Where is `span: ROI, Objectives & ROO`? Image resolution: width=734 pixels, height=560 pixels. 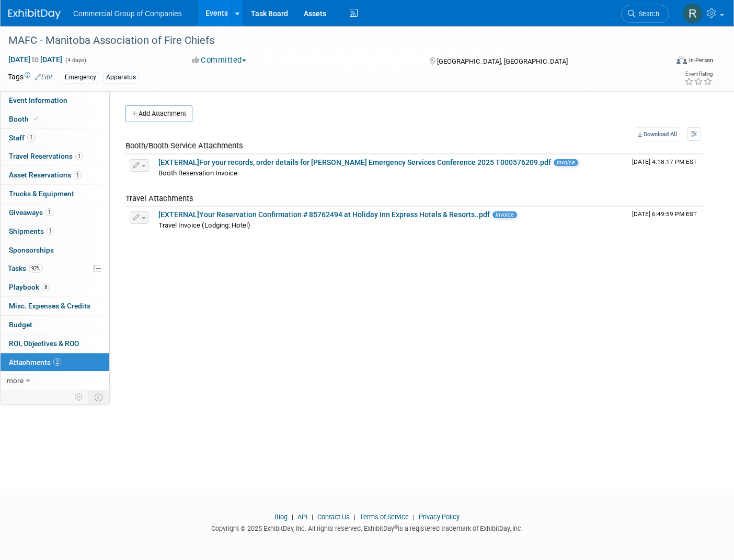 span: ROI, Objectives & ROO is located at coordinates (44, 344).